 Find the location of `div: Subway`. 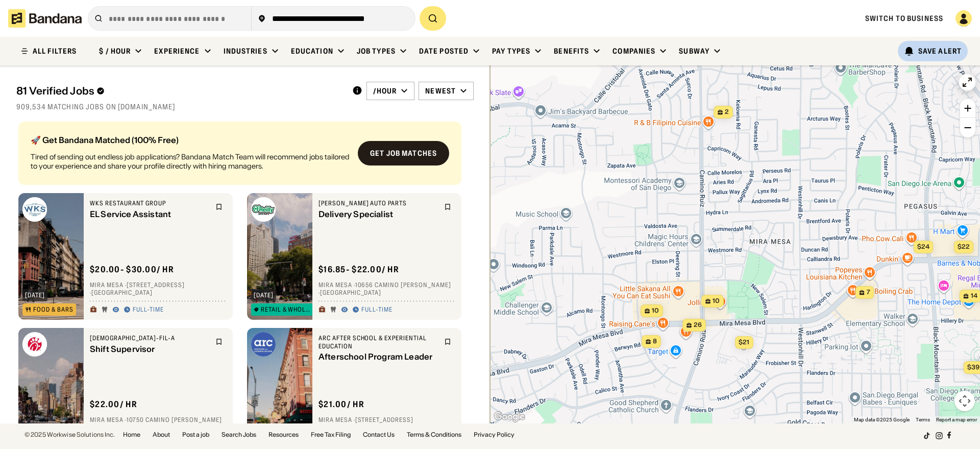

div: Subway is located at coordinates (694, 51).